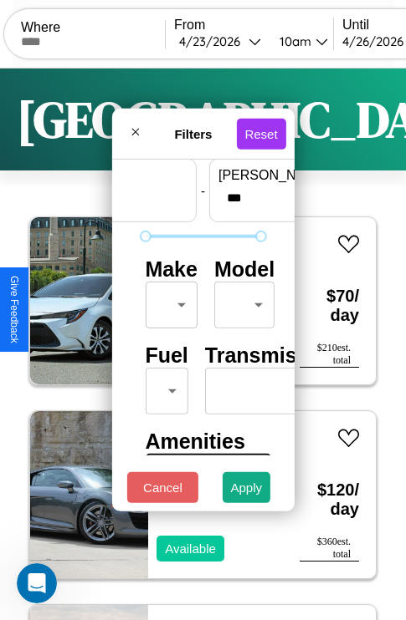  What do you see at coordinates (171, 269) in the screenshot?
I see `h4: Make` at bounding box center [171, 269].